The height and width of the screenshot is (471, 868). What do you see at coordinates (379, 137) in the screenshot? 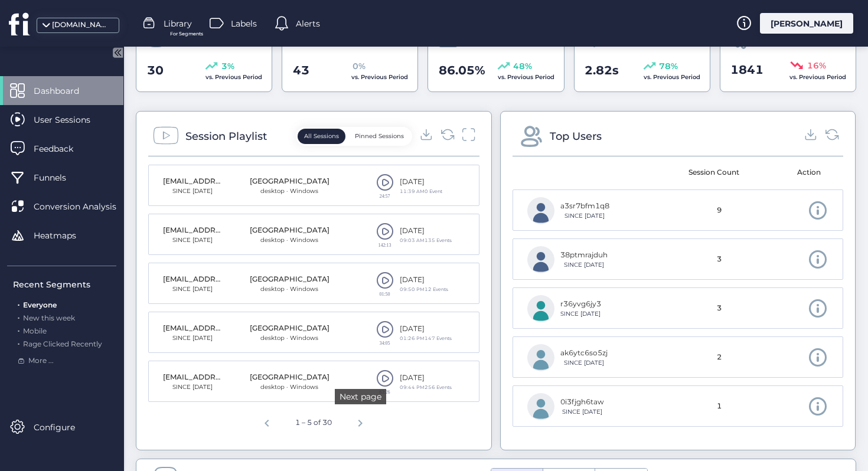
I see `button: Pinned Sessions` at bounding box center [379, 137].